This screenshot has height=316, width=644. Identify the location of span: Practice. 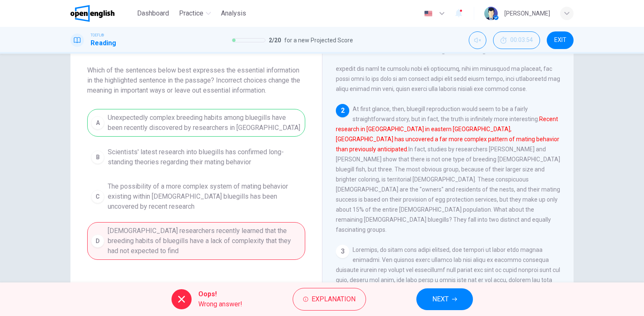
(191, 14).